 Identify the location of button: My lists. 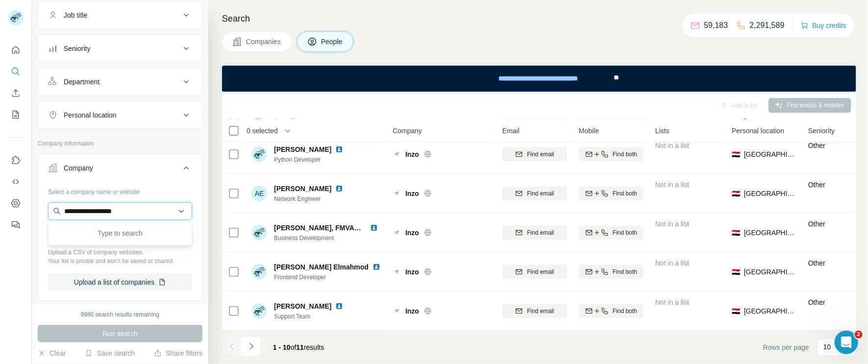
(16, 114).